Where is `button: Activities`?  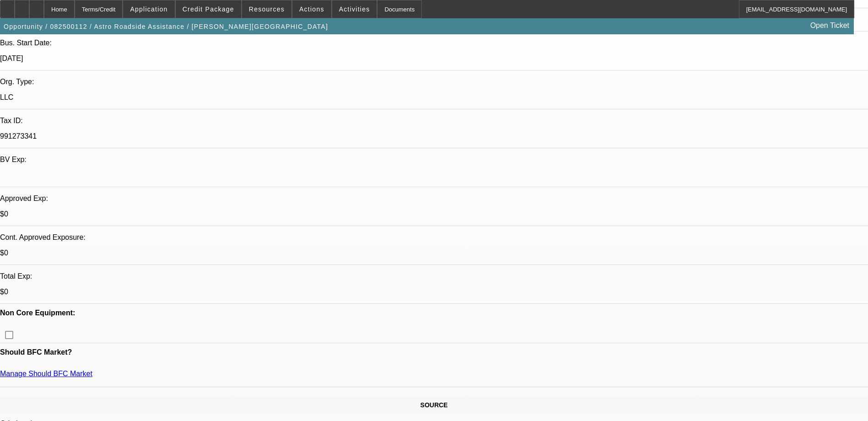
button: Activities is located at coordinates (354, 9).